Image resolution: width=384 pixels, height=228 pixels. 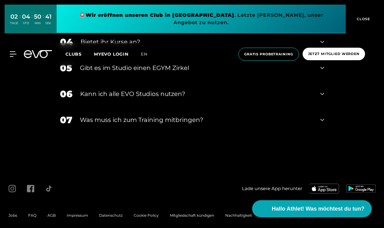 I want to click on a: Jobs, so click(x=13, y=215).